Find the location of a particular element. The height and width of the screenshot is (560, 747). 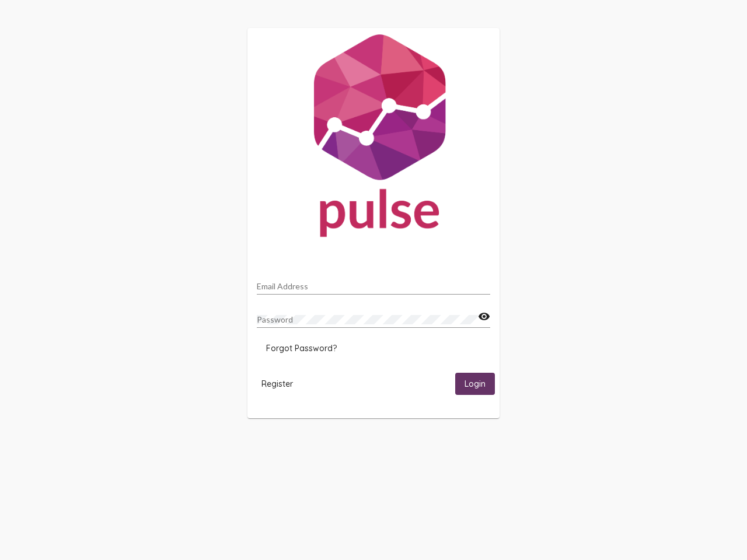

button: Login is located at coordinates (475, 383).